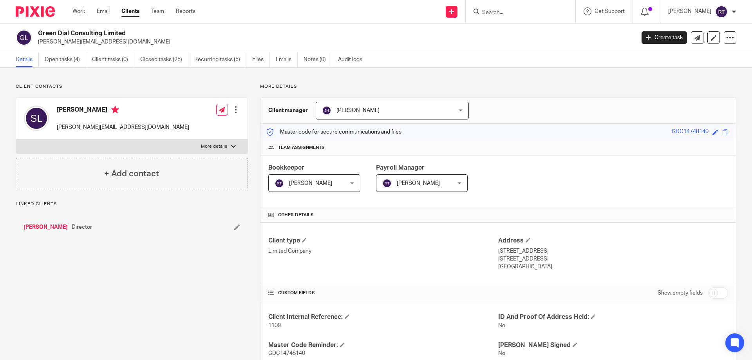  I want to click on h2: Green Dial Consulting Limited, so click(274, 33).